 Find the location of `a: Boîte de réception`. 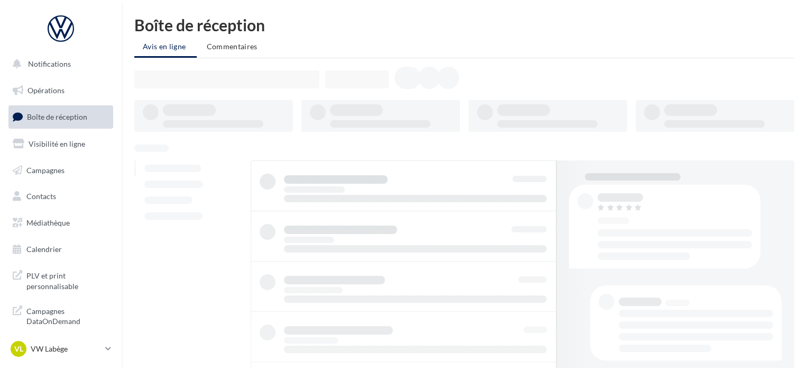

a: Boîte de réception is located at coordinates (61, 116).